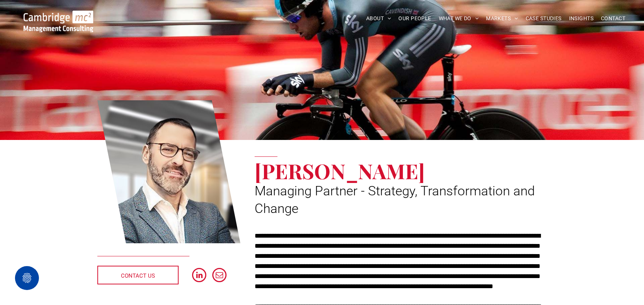 The image size is (644, 305). What do you see at coordinates (502, 19) in the screenshot?
I see `a: MARKETS` at bounding box center [502, 19].